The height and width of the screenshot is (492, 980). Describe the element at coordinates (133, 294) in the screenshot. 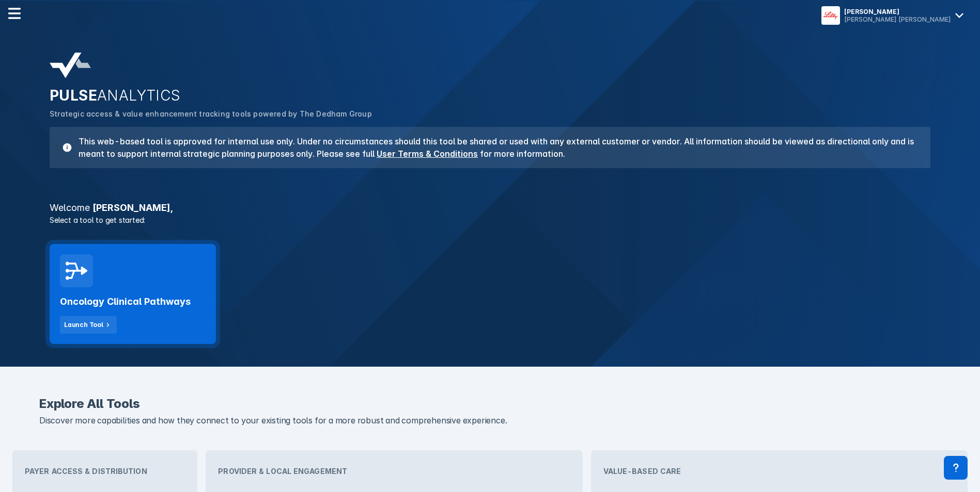

I see `a: Oncology Clinical PathwaysLaunch Tool` at that location.